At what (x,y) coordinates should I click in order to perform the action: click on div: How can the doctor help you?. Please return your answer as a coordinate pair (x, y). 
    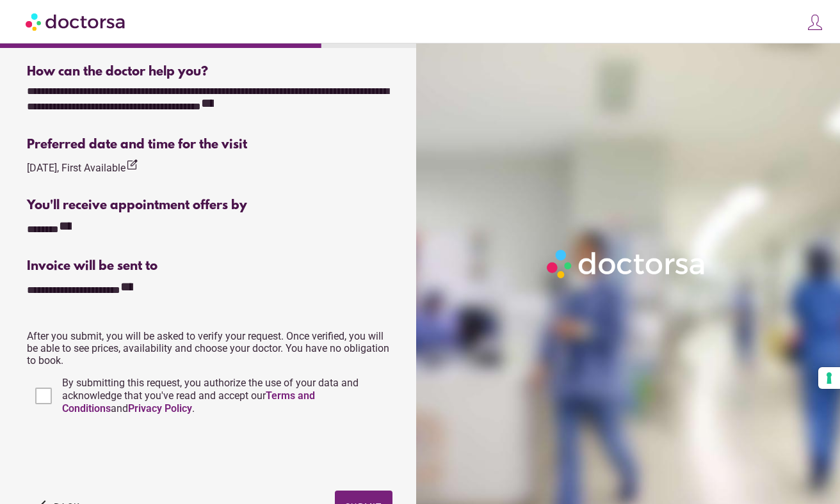
    Looking at the image, I should click on (210, 71).